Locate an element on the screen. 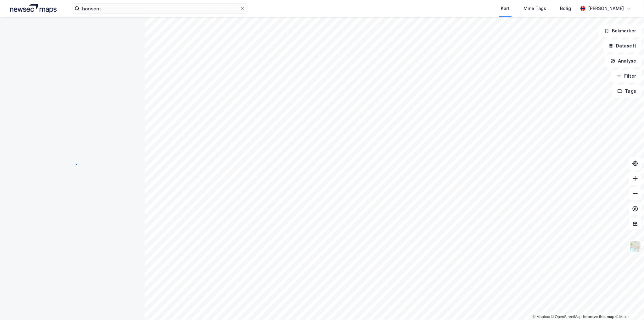 Image resolution: width=644 pixels, height=320 pixels. button: Analyse is located at coordinates (623, 61).